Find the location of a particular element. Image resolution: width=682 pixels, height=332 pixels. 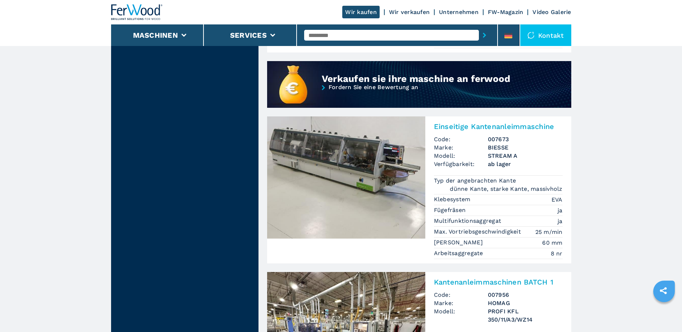

h3: BIESSE is located at coordinates (525, 147).